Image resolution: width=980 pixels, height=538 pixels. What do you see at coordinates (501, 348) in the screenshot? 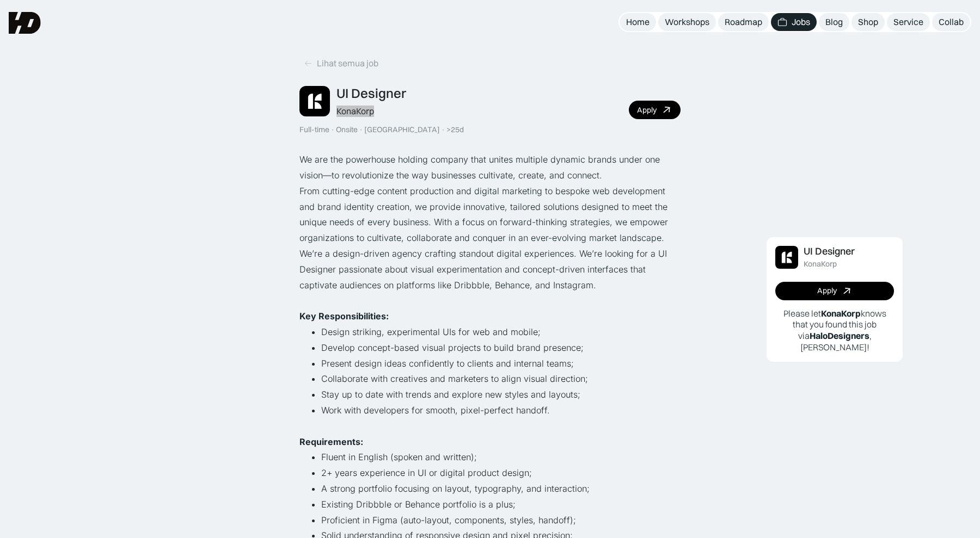
I see `li: Develop concept-based visual projects to build brand presence;` at bounding box center [501, 348].